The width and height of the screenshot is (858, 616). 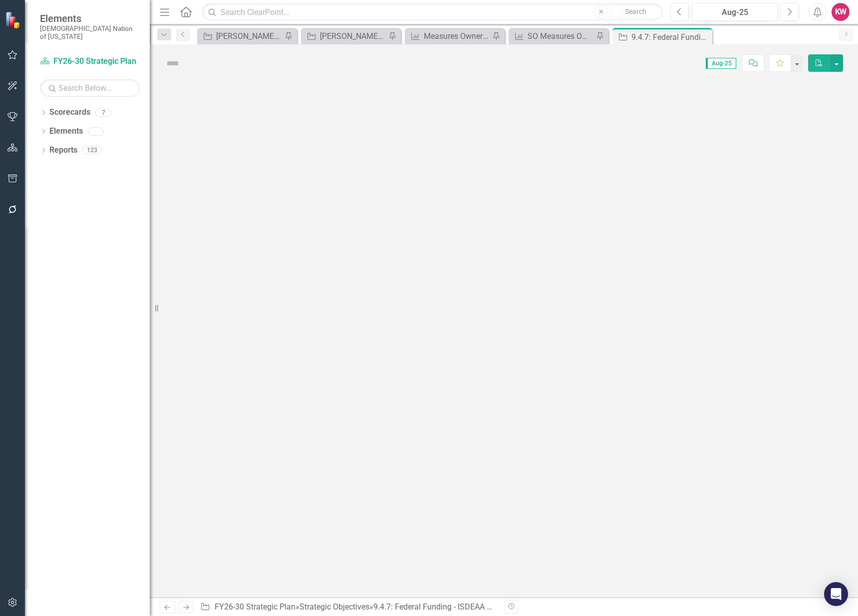 What do you see at coordinates (552, 36) in the screenshot?
I see `a: SO Measures Ownership Report - KW` at bounding box center [552, 36].